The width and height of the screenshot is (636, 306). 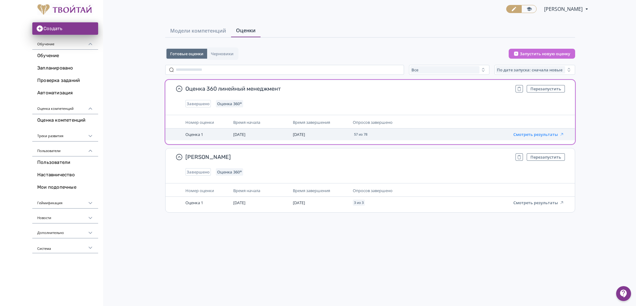 What do you see at coordinates (65, 163) in the screenshot?
I see `a: Пользователи` at bounding box center [65, 163].